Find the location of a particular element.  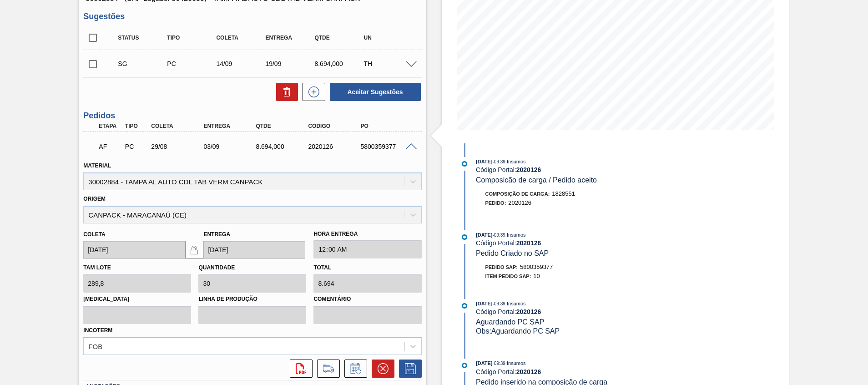

span: 5800359377 is located at coordinates (536, 267).